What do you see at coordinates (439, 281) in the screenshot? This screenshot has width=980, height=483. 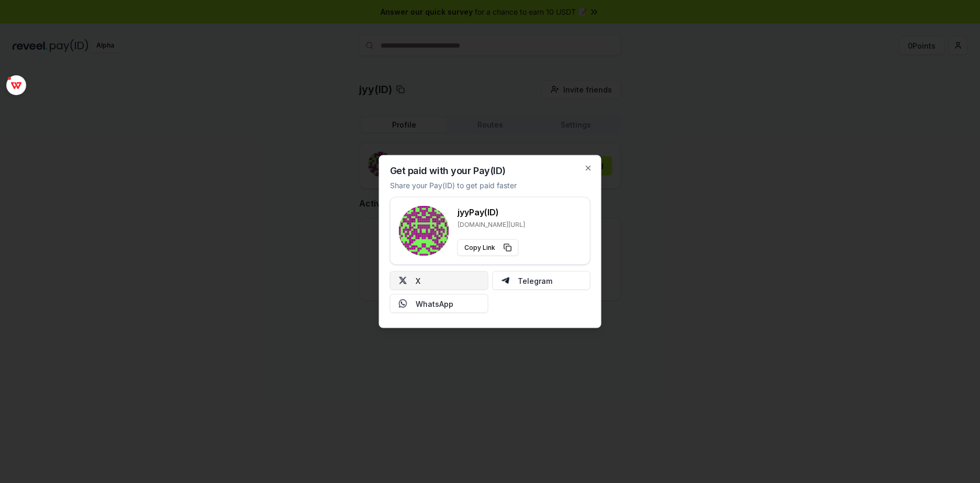 I see `button: X` at bounding box center [439, 281].